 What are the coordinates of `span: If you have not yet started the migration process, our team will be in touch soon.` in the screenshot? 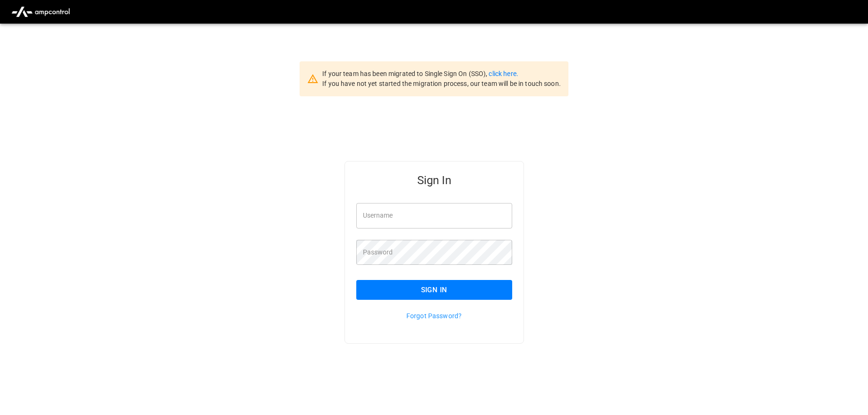 It's located at (441, 84).